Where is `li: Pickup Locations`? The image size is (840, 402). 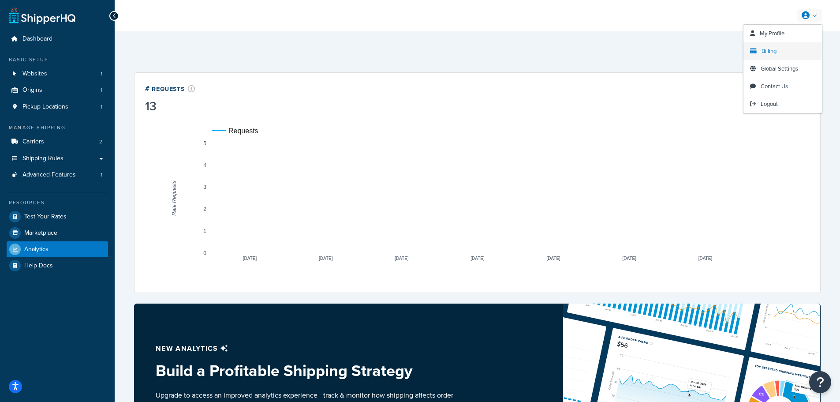
li: Pickup Locations is located at coordinates (57, 107).